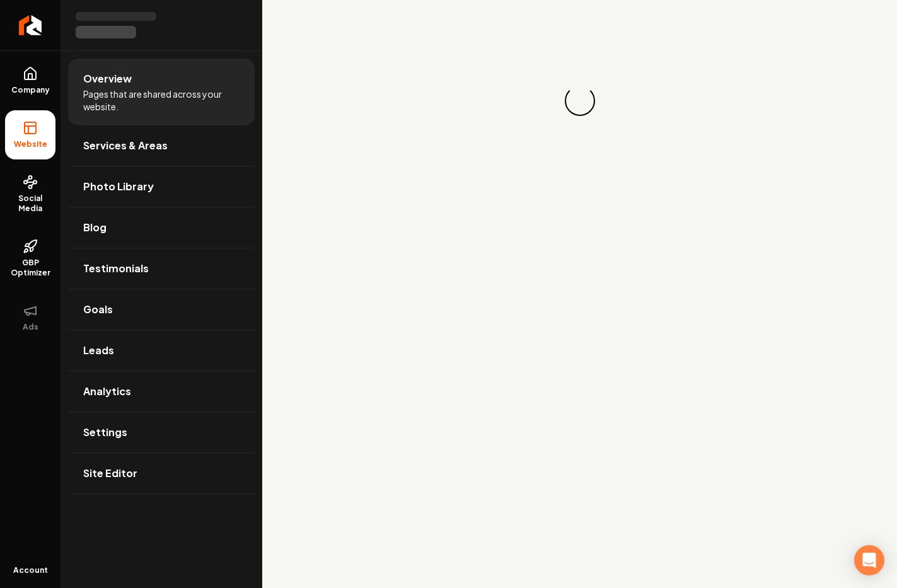 The height and width of the screenshot is (588, 897). Describe the element at coordinates (31, 570) in the screenshot. I see `span: Account` at that location.